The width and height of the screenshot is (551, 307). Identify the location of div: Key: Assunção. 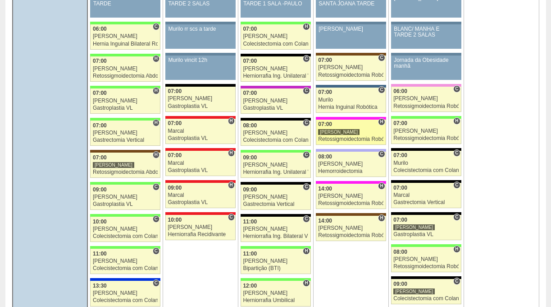
(201, 213).